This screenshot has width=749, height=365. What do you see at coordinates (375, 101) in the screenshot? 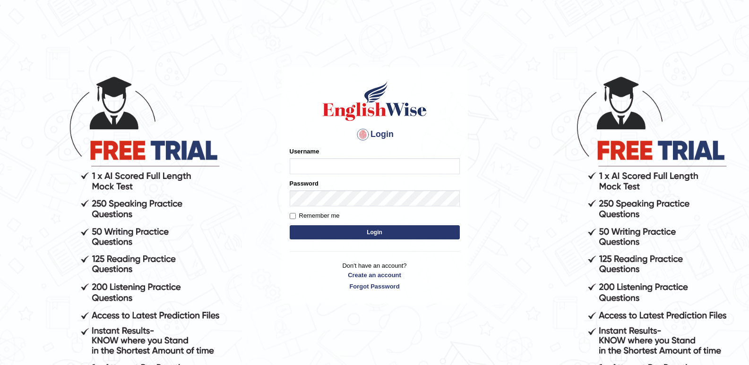
I see `img: Logo of English Wise sign in for intelligent practice with AI` at bounding box center [375, 101].